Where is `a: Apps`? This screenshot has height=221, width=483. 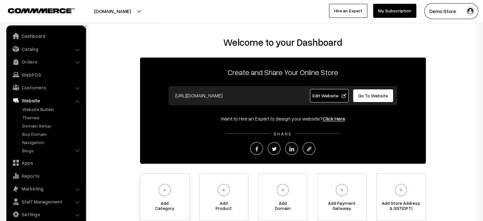 a: Apps is located at coordinates (46, 163).